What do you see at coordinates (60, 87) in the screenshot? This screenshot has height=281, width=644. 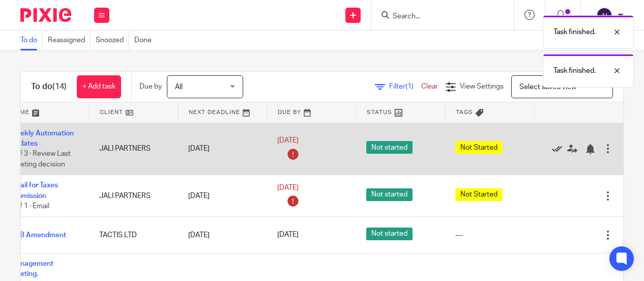 I see `span: (14)` at bounding box center [60, 87].